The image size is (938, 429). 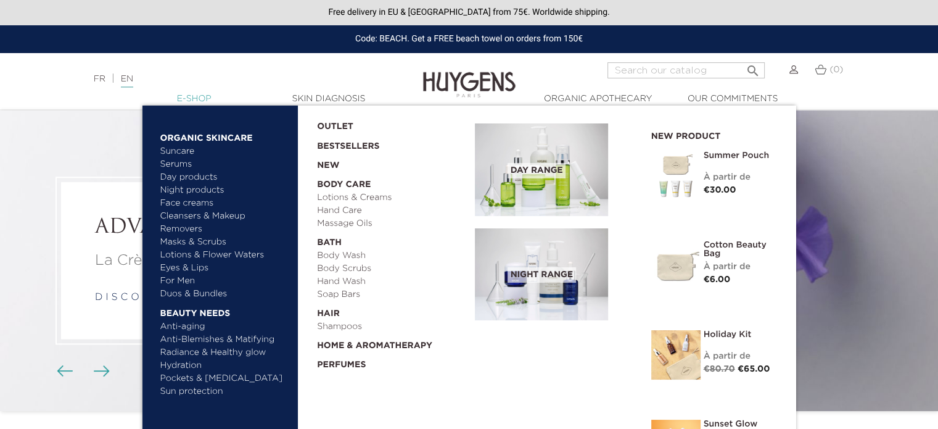 I want to click on a: Hydration, so click(x=225, y=365).